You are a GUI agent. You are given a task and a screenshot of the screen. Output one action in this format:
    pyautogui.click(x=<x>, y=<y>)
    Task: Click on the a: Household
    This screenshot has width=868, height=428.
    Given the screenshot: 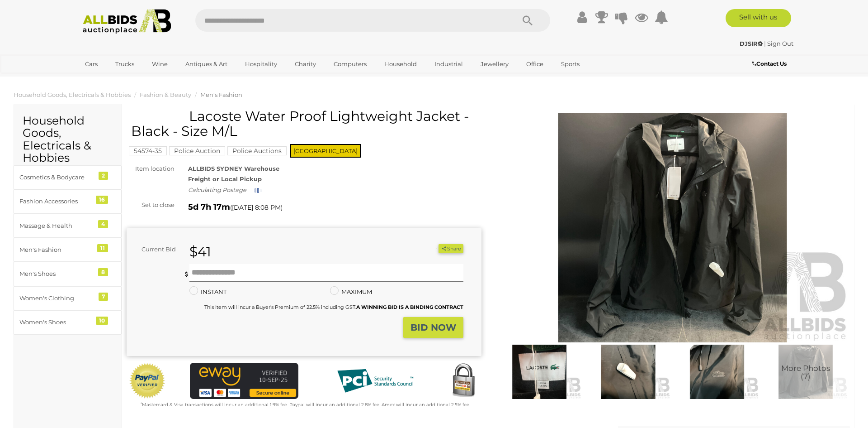 What is the action you would take?
    pyautogui.click(x=400, y=64)
    